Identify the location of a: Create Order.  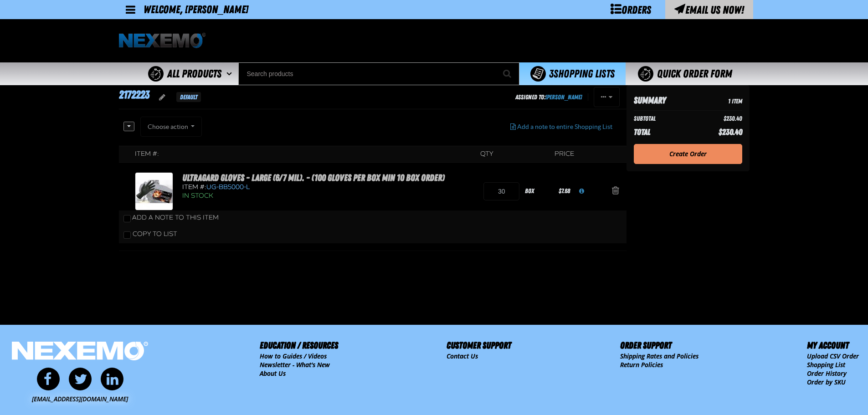
(688, 154).